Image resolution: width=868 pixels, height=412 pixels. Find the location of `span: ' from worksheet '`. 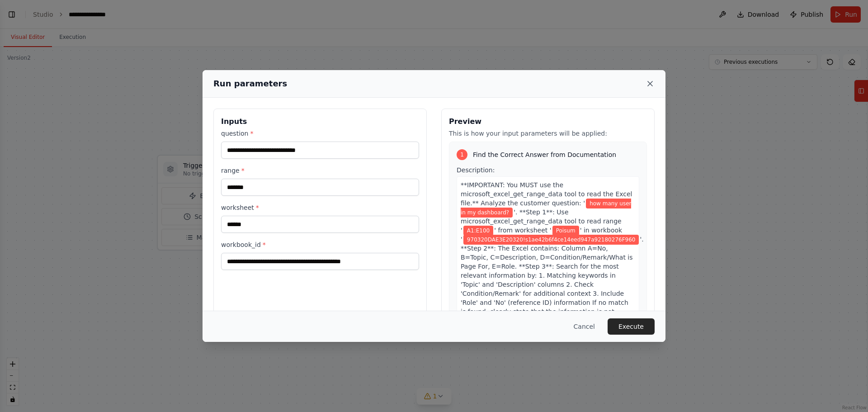

span: ' from worksheet ' is located at coordinates (522, 230).